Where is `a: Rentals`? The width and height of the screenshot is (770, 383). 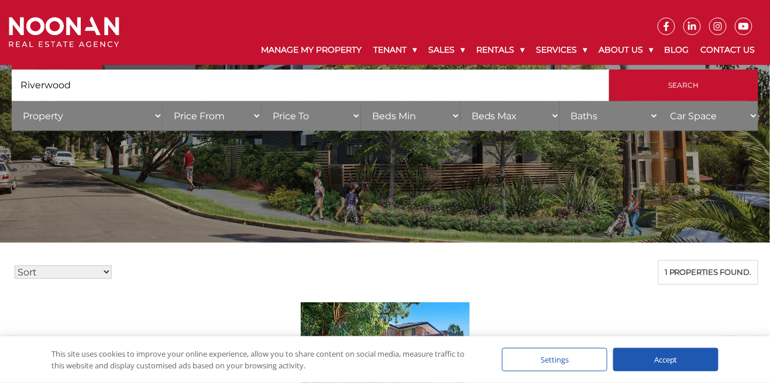
a: Rentals is located at coordinates (500, 50).